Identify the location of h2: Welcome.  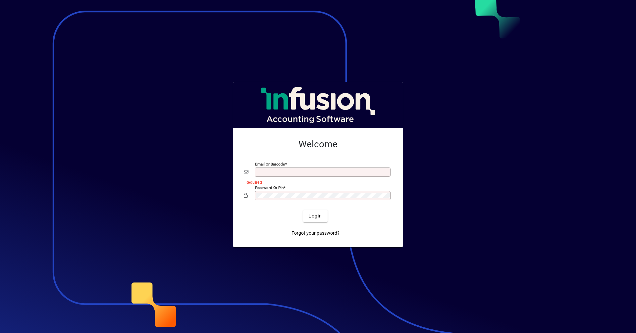
(318, 144).